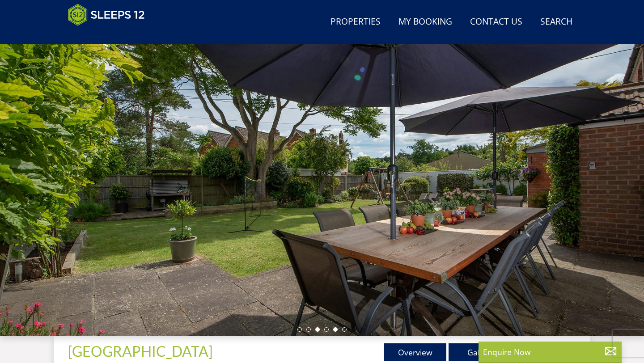 Image resolution: width=644 pixels, height=363 pixels. Describe the element at coordinates (480, 352) in the screenshot. I see `a: Gallery` at that location.